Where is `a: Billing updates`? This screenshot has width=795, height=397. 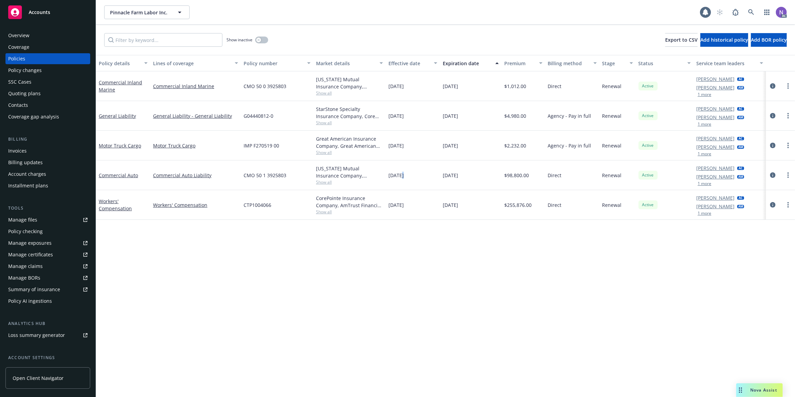 a: Billing updates is located at coordinates (48, 163).